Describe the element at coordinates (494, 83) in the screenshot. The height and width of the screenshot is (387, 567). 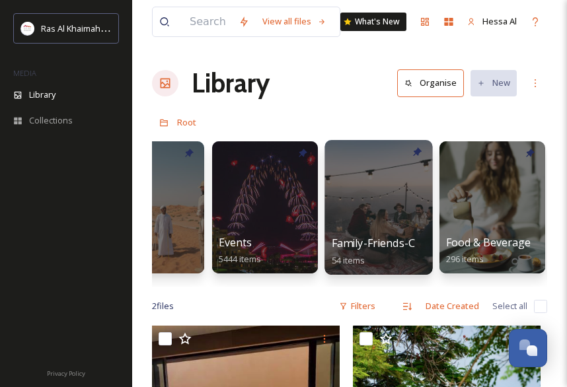
I see `button: New` at that location.